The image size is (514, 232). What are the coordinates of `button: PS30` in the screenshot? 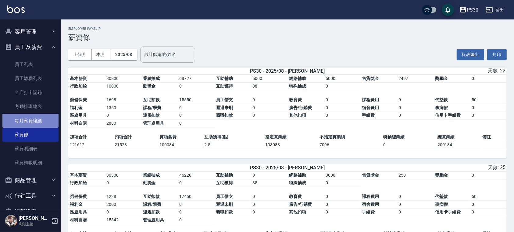 It's located at (469, 10).